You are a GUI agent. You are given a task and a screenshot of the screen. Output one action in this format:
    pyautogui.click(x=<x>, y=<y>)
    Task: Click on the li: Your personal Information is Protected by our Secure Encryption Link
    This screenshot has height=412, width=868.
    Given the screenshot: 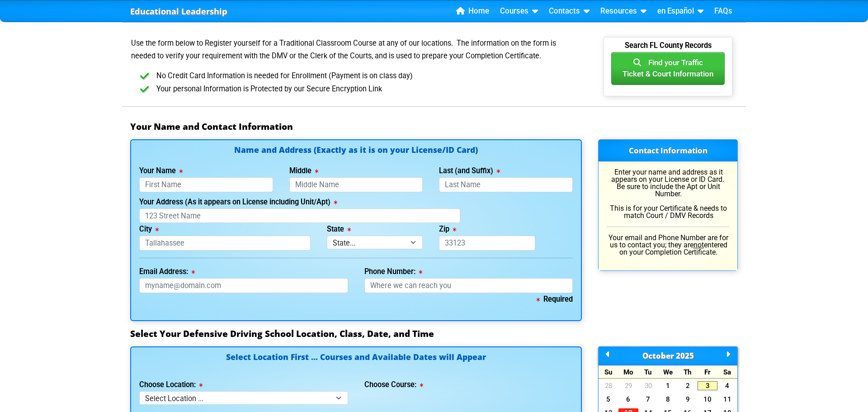 What is the action you would take?
    pyautogui.click(x=363, y=89)
    